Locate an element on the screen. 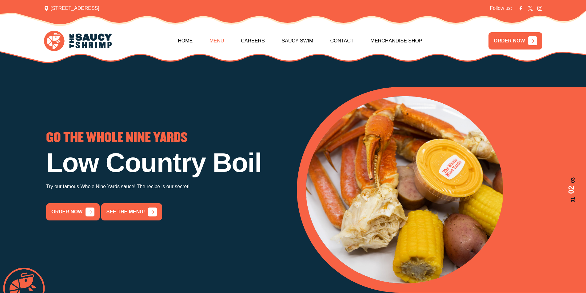  span: 03 is located at coordinates (571, 180).